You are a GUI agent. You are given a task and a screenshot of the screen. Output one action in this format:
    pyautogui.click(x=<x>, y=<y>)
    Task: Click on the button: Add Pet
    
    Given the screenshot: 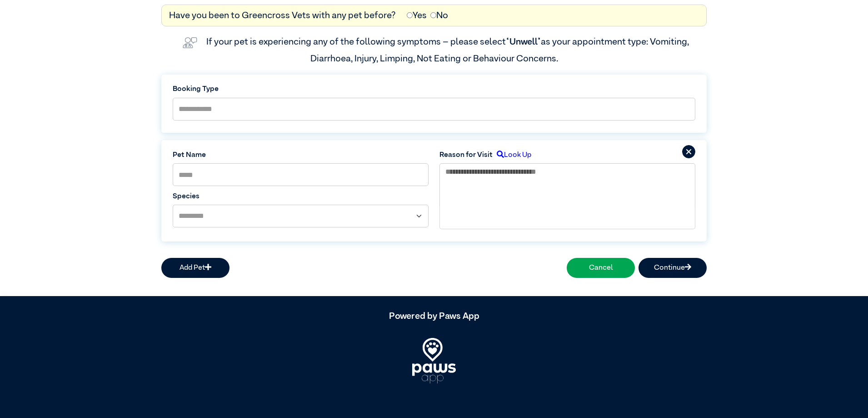 What is the action you would take?
    pyautogui.click(x=195, y=268)
    